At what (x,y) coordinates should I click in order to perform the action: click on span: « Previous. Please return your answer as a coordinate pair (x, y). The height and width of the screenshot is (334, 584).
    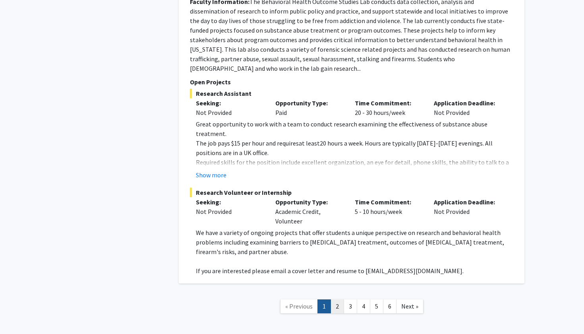
    Looking at the image, I should click on (299, 306).